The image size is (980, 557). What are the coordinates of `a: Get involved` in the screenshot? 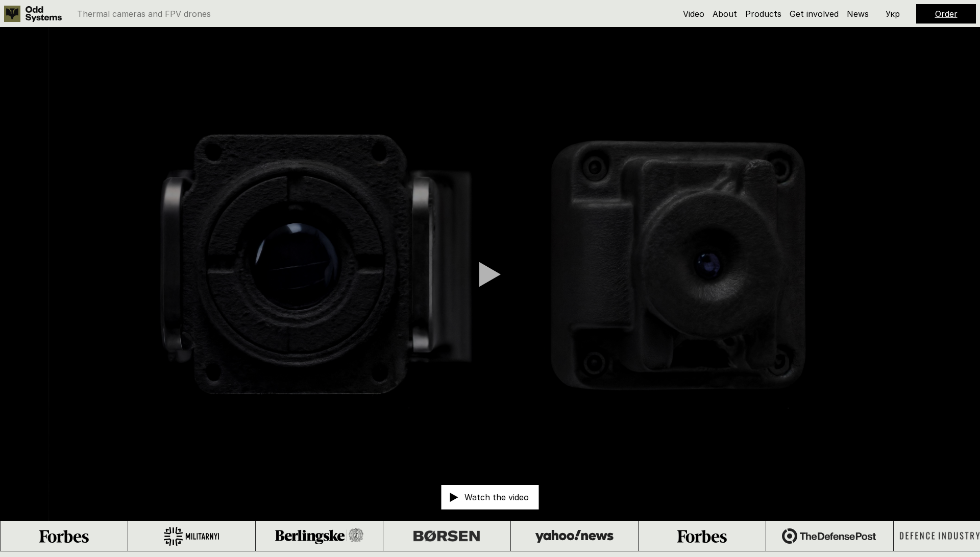 It's located at (814, 14).